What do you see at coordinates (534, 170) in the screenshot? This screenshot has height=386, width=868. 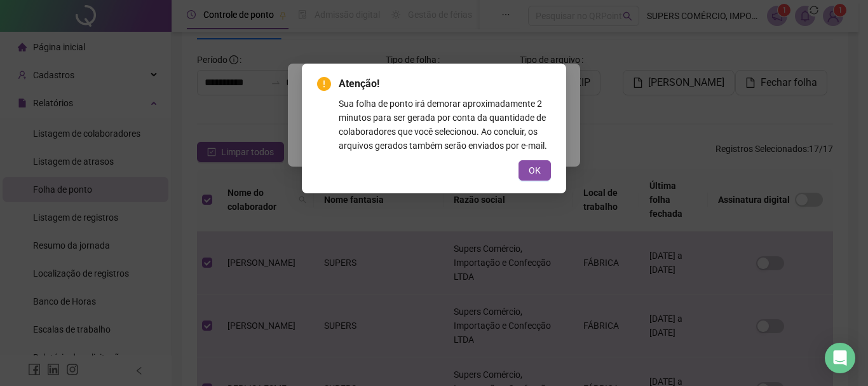 I see `button: OK` at bounding box center [534, 170].